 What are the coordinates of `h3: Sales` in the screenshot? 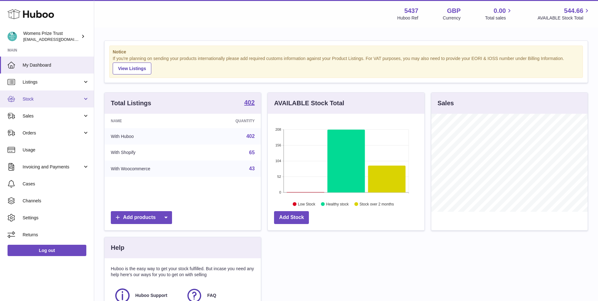 It's located at (446, 103).